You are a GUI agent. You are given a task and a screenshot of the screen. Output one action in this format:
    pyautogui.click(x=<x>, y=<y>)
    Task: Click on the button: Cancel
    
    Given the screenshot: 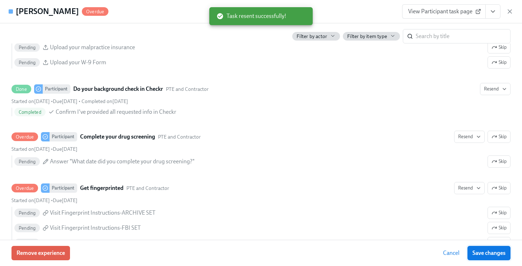 What is the action you would take?
    pyautogui.click(x=451, y=253)
    